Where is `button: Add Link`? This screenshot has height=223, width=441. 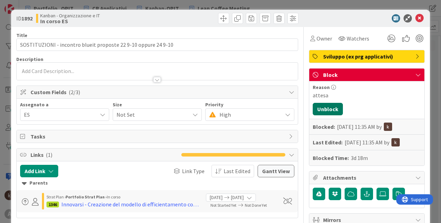 button: Add Link is located at coordinates (39, 171).